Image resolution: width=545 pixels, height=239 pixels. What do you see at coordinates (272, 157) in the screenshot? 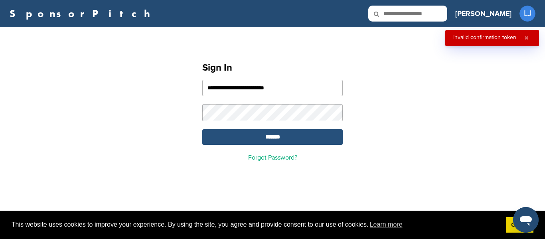
I see `a: Forgot Password?` at bounding box center [272, 157].